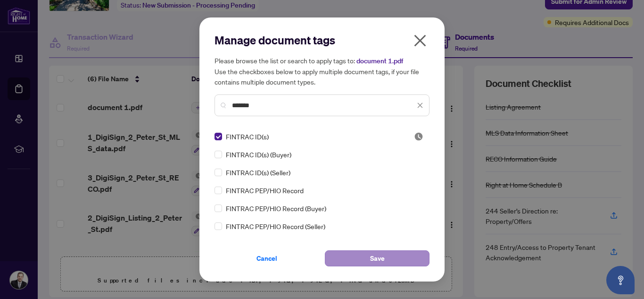  What do you see at coordinates (259, 155) in the screenshot?
I see `span: FINTRAC ID(s) (Buyer)` at bounding box center [259, 155].